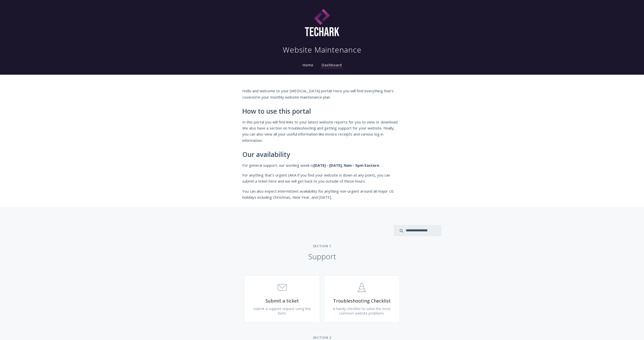 This screenshot has height=340, width=644. I want to click on h2: Our availability, so click(322, 154).